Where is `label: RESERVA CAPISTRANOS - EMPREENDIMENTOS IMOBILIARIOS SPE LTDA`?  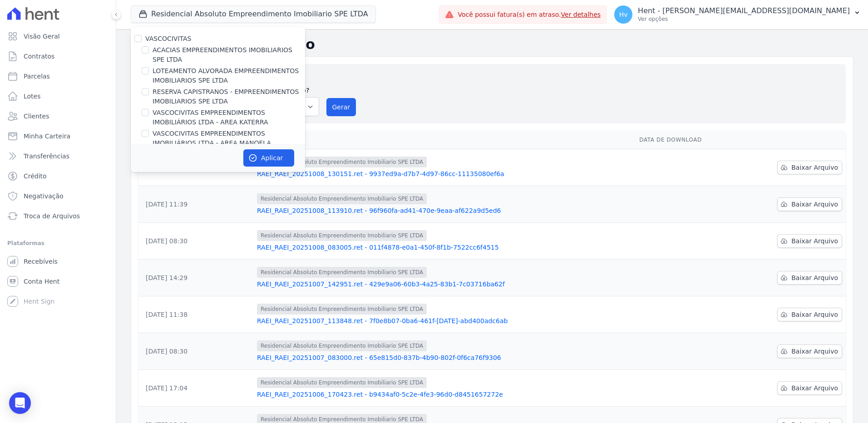 label: RESERVA CAPISTRANOS - EMPREENDIMENTOS IMOBILIARIOS SPE LTDA is located at coordinates (229, 97).